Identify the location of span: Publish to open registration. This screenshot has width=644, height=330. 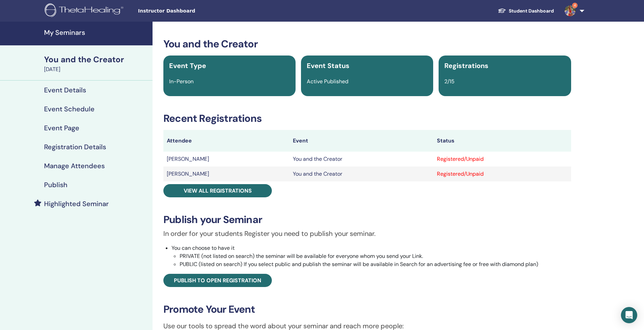
(218, 280).